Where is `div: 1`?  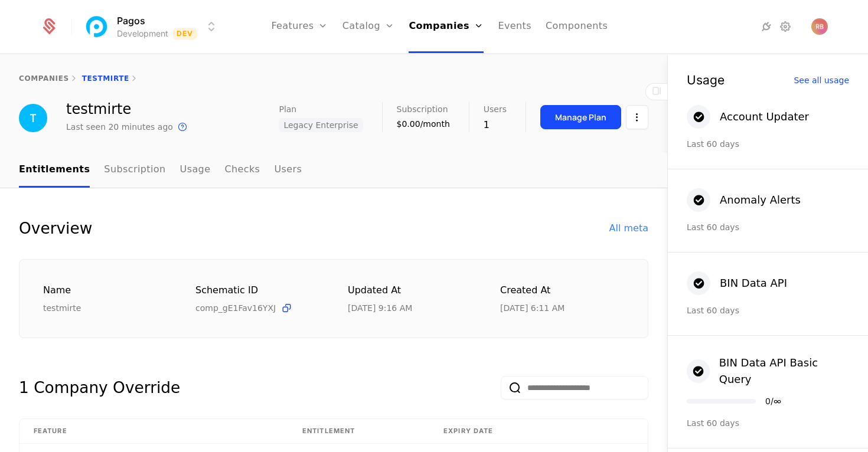
div: 1 is located at coordinates (495, 125).